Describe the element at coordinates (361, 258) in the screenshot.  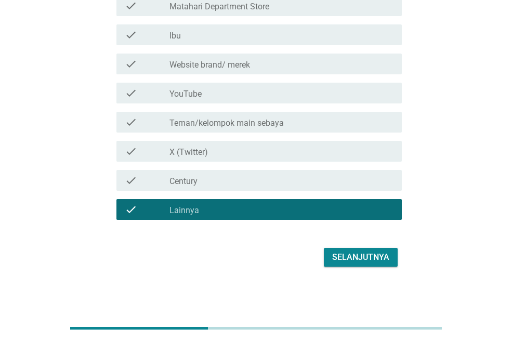
I see `div: Selanjutnya` at that location.